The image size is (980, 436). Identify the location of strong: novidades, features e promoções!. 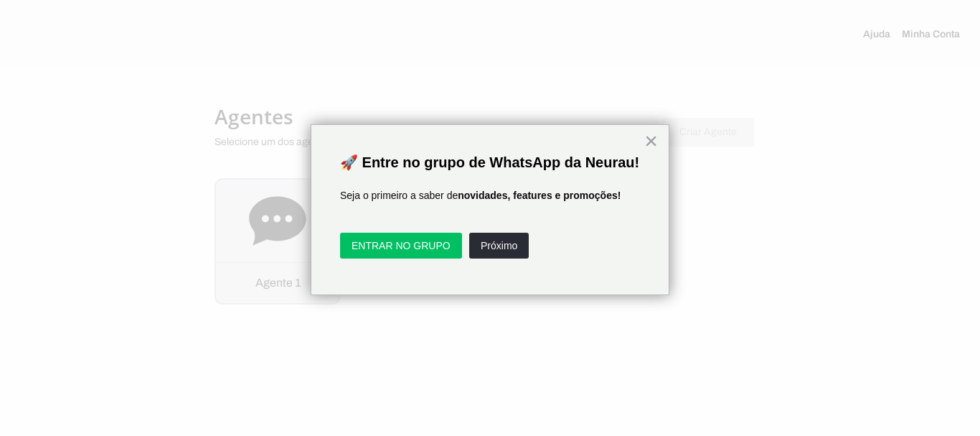
(539, 195).